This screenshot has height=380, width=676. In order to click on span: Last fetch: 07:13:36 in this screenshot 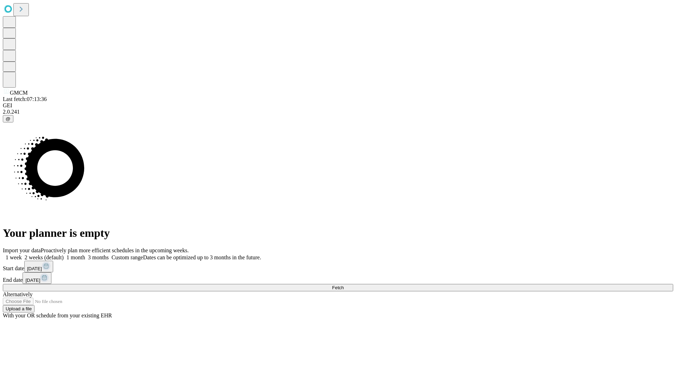, I will do `click(25, 99)`.